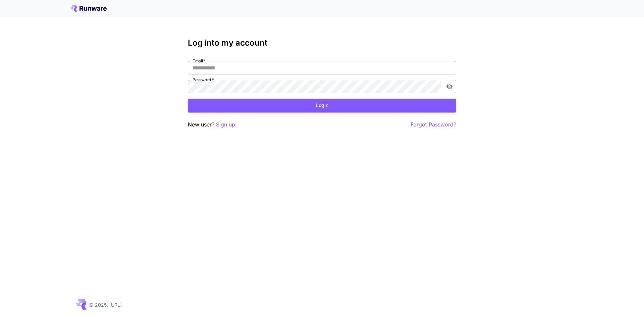 The image size is (644, 317). What do you see at coordinates (225, 124) in the screenshot?
I see `p: Sign up` at bounding box center [225, 124].